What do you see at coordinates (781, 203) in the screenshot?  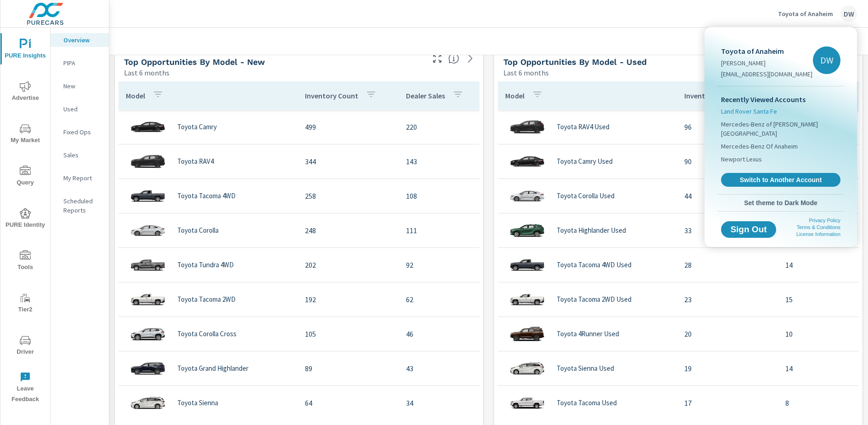 I see `button: Set theme to Dark Mode` at bounding box center [781, 203].